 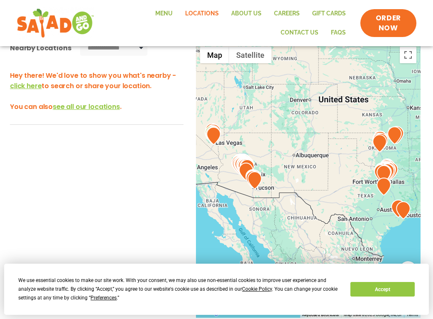 What do you see at coordinates (408, 55) in the screenshot?
I see `button: Toggle fullscreen view` at bounding box center [408, 55].